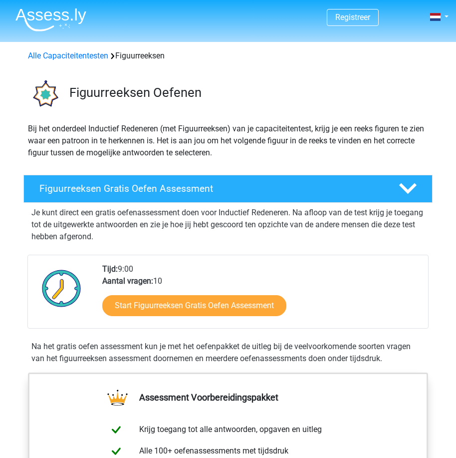 The width and height of the screenshot is (456, 458). Describe the element at coordinates (61, 288) in the screenshot. I see `img: Klok` at that location.